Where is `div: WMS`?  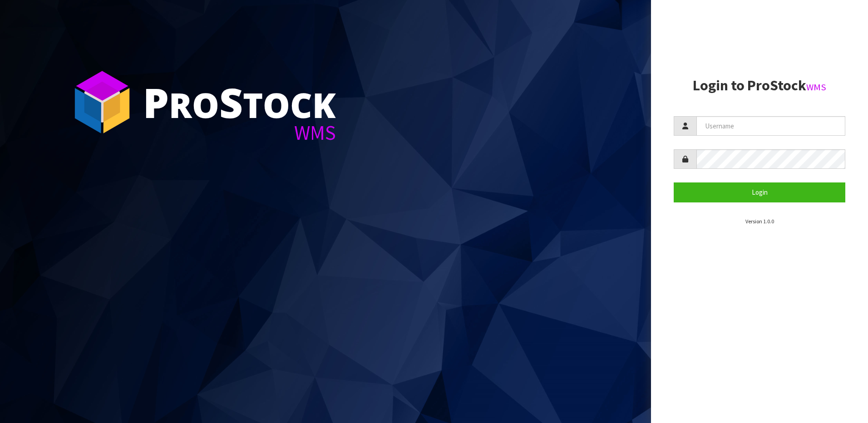
div: WMS is located at coordinates (239, 133).